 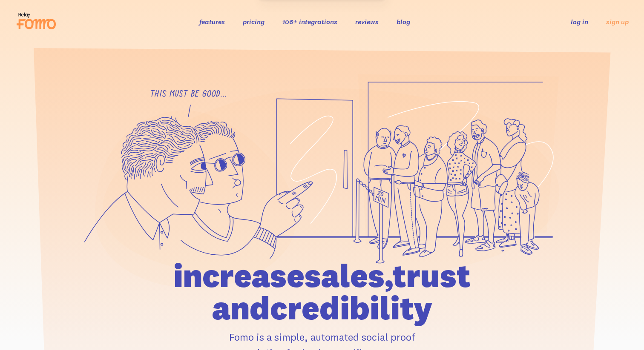 What do you see at coordinates (367, 22) in the screenshot?
I see `a: reviews` at bounding box center [367, 22].